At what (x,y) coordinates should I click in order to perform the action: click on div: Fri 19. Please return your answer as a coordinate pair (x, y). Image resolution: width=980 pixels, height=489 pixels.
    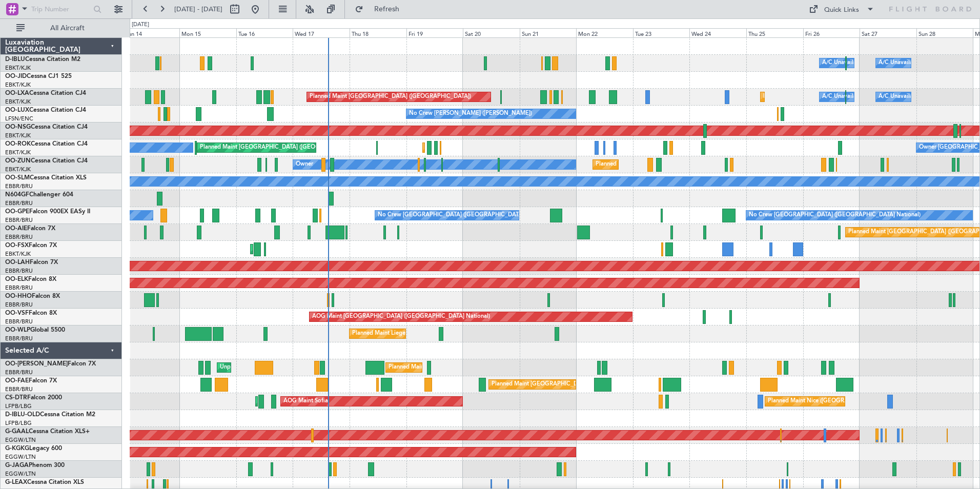
    Looking at the image, I should click on (435, 33).